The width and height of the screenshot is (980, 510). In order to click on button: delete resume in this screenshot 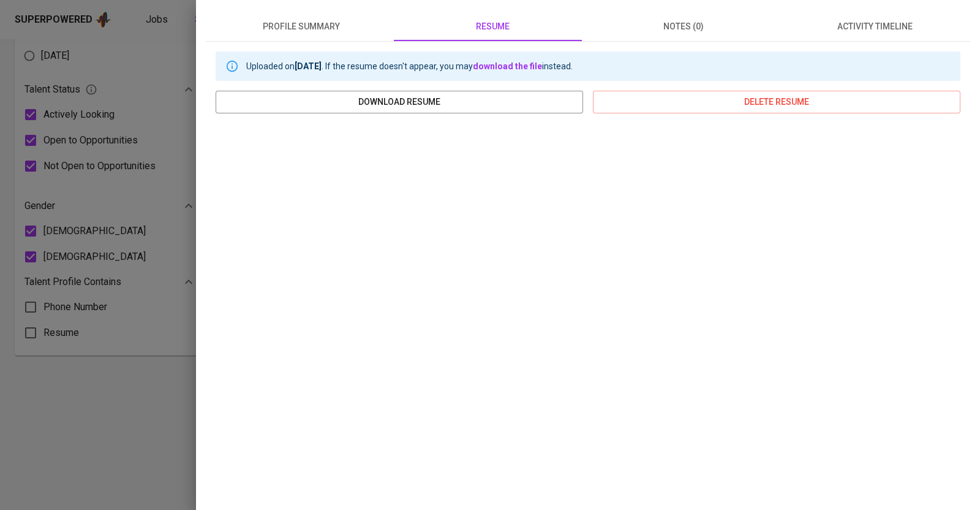, I will do `click(776, 102)`.